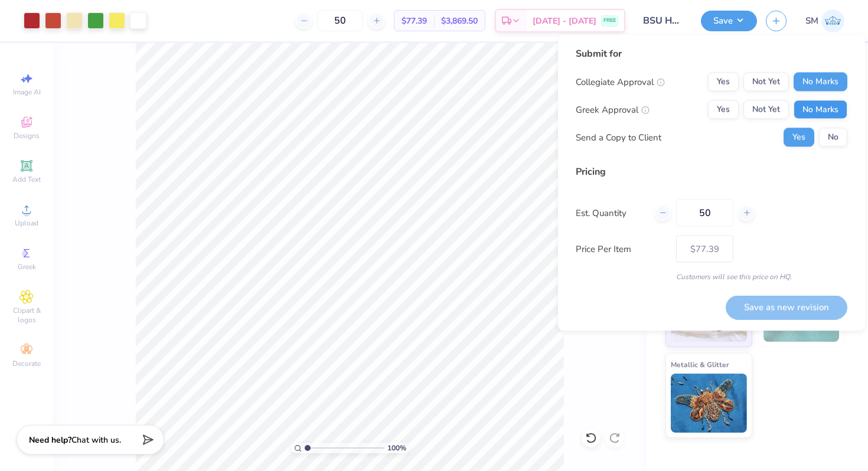  Describe the element at coordinates (397, 448) in the screenshot. I see `span: 100 %` at that location.